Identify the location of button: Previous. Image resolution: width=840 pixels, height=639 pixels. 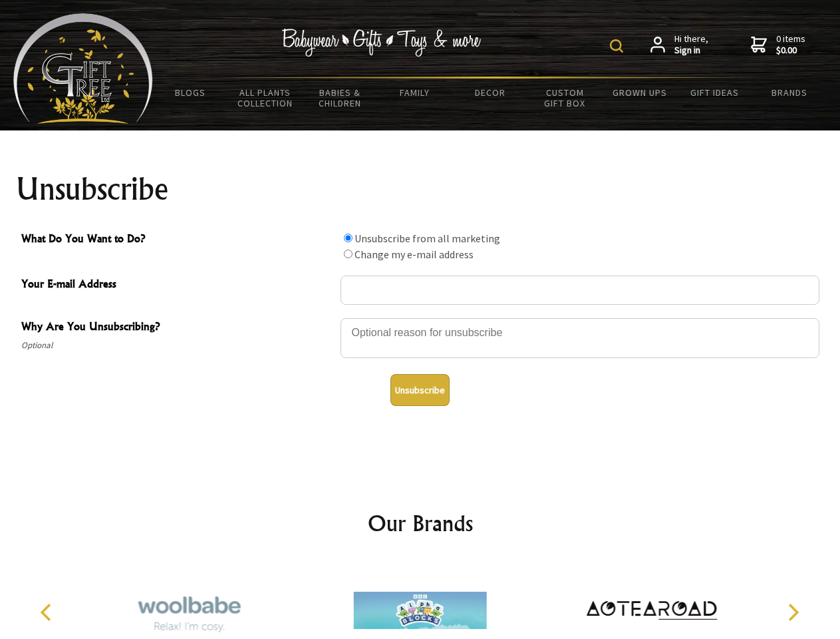
(48, 612).